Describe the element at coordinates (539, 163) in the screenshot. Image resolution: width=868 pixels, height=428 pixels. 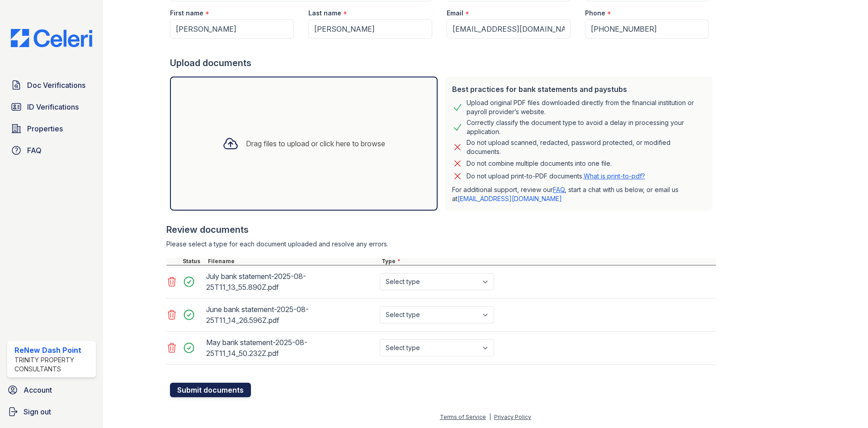
I see `div: Do not combine multiple documents into one file.` at that location.